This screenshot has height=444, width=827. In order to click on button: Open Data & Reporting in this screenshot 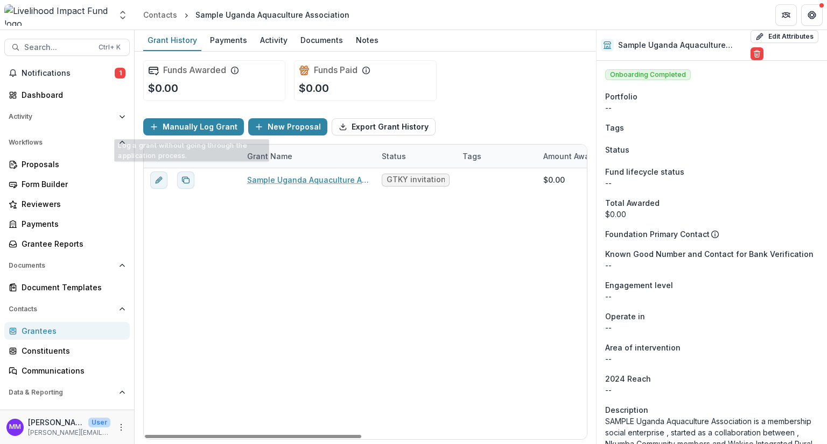, I will do `click(67, 393)`.